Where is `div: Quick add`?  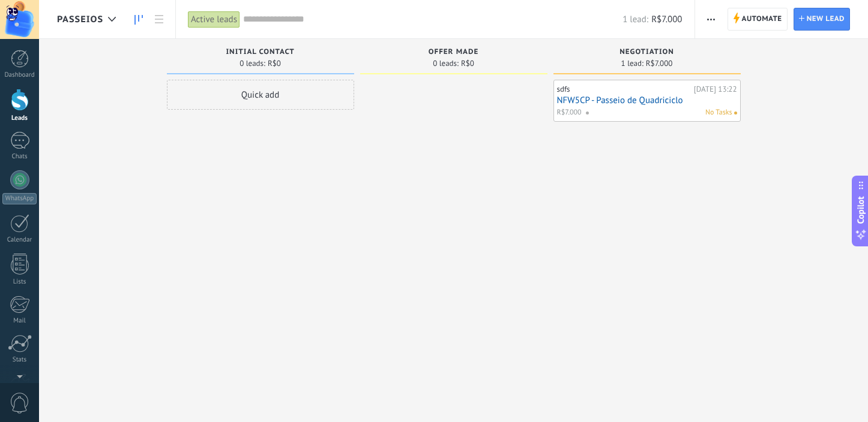
div: Quick add is located at coordinates (260, 95).